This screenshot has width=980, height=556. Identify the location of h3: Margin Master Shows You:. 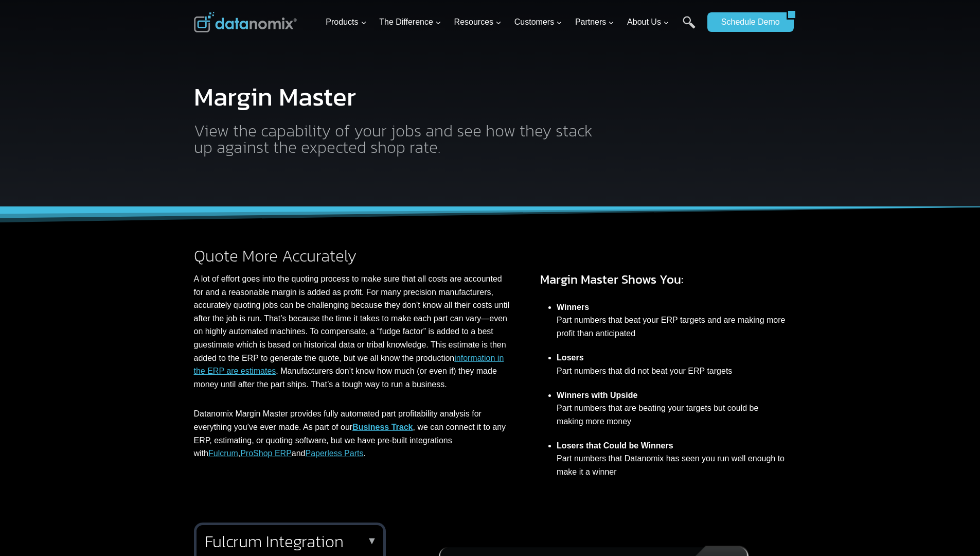
(663, 279).